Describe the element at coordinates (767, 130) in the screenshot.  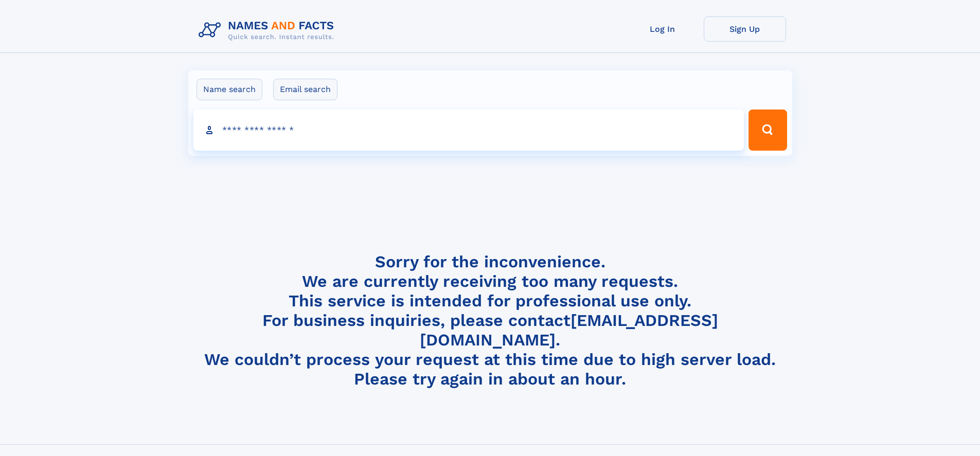
I see `button: Search Button` at that location.